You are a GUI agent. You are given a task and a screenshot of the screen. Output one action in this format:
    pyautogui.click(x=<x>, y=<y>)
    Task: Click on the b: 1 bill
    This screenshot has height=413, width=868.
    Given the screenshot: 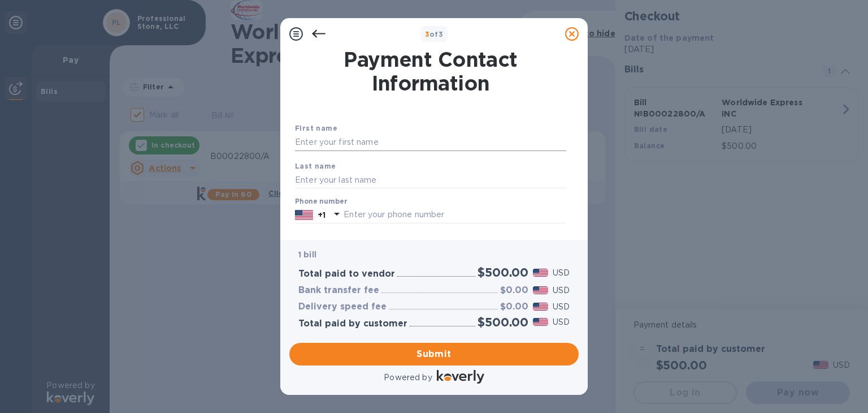 What is the action you would take?
    pyautogui.click(x=307, y=255)
    